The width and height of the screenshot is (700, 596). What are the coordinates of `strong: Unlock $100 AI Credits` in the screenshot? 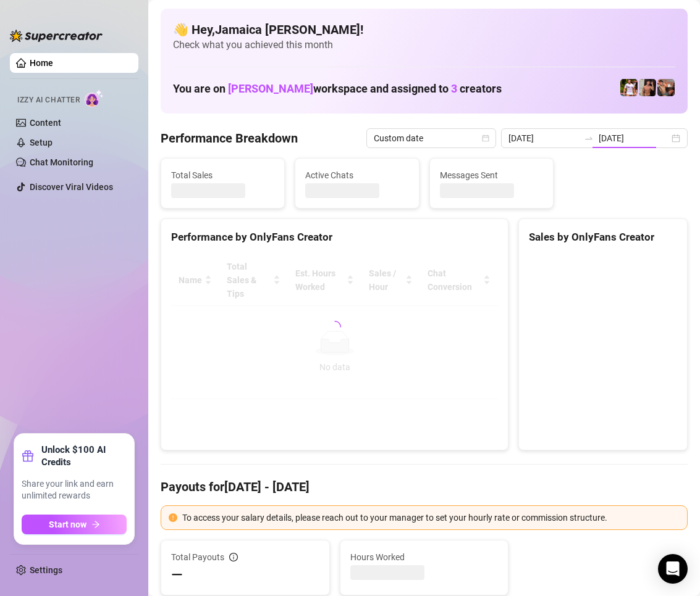 It's located at (84, 456).